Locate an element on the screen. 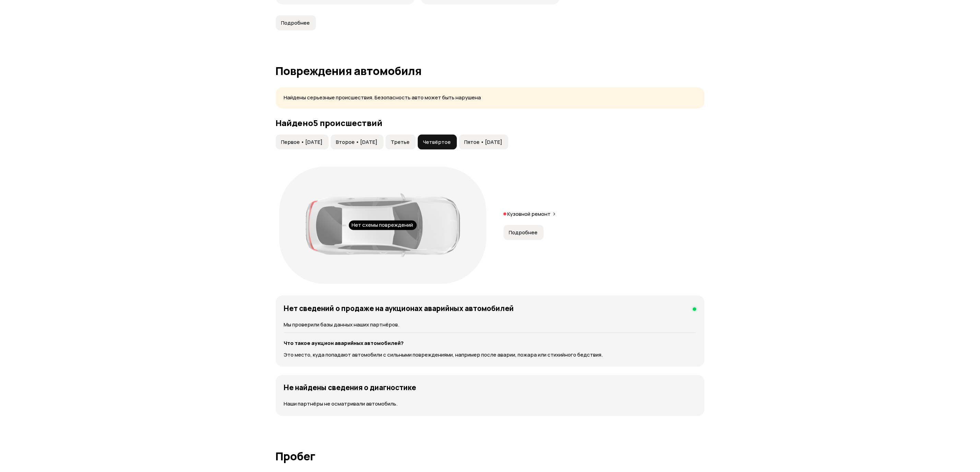  h4: Нет сведений о продаже на аукционах аварийных автомобилей is located at coordinates (399, 308).